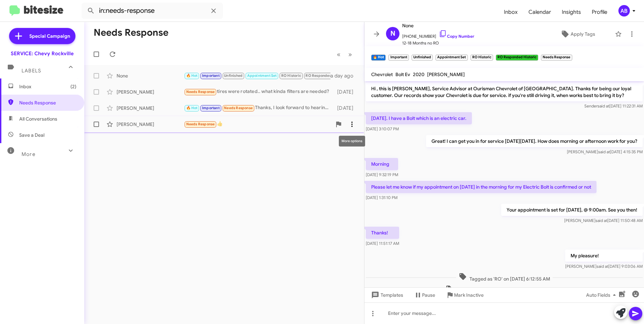  Describe the element at coordinates (465, 295) in the screenshot. I see `button: Mark Inactive` at that location.